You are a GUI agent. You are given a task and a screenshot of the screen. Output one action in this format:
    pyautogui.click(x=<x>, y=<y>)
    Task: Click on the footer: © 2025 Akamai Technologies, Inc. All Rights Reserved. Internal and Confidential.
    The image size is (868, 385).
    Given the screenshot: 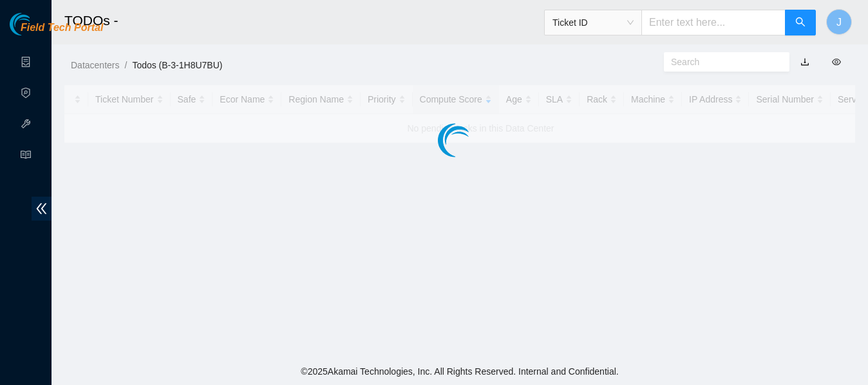 What is the action you would take?
    pyautogui.click(x=460, y=371)
    